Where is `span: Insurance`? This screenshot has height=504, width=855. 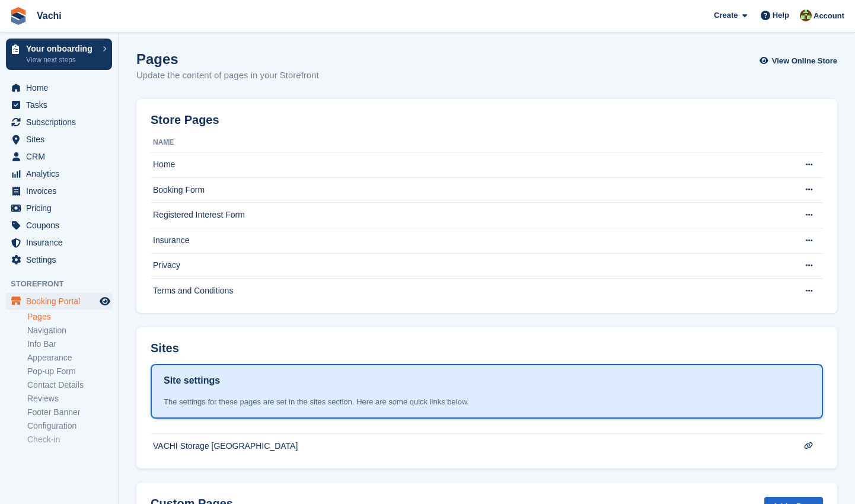 span: Insurance is located at coordinates (62, 242).